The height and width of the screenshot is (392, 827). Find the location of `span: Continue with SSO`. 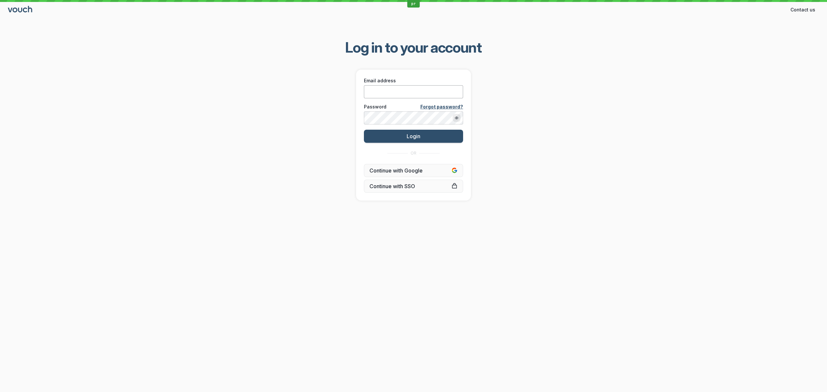

span: Continue with SSO is located at coordinates (414, 186).